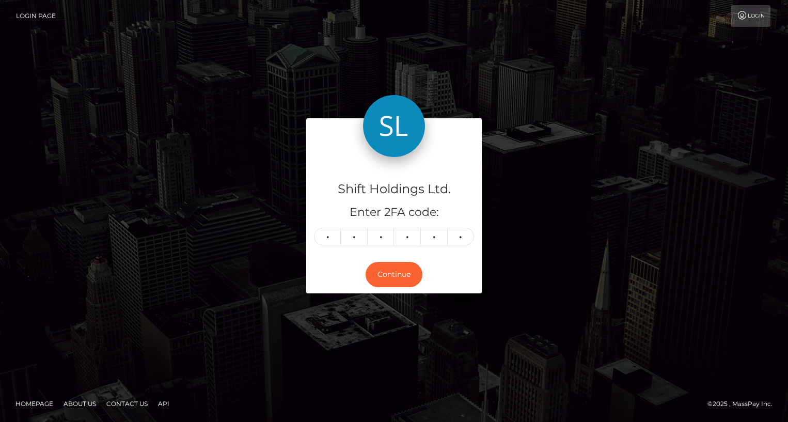 The height and width of the screenshot is (422, 788). Describe the element at coordinates (127, 404) in the screenshot. I see `a: Contact Us` at that location.